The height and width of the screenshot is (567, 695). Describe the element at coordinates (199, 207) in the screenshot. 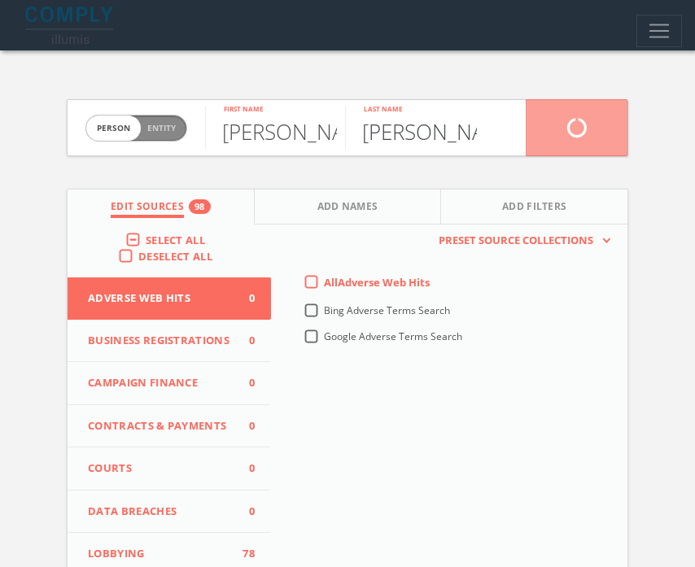

I see `div: 98` at that location.